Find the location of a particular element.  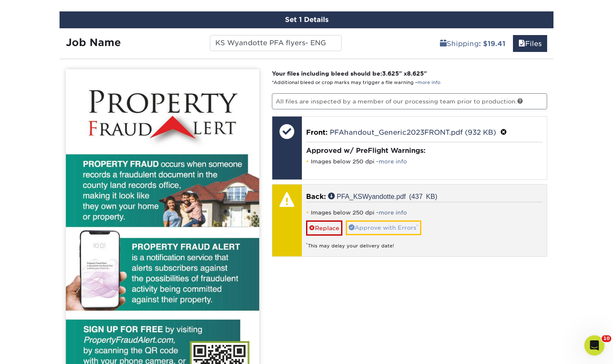

span: files is located at coordinates (522, 44).